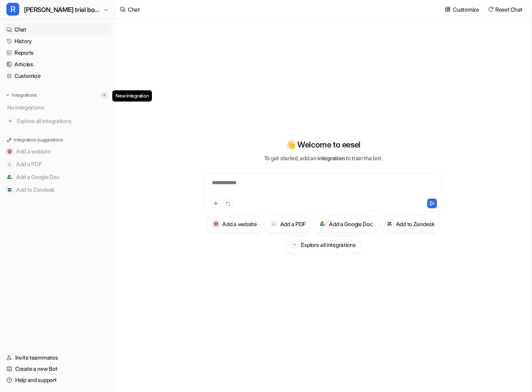 This screenshot has height=392, width=532. Describe the element at coordinates (57, 358) in the screenshot. I see `a: Invite teammates` at that location.